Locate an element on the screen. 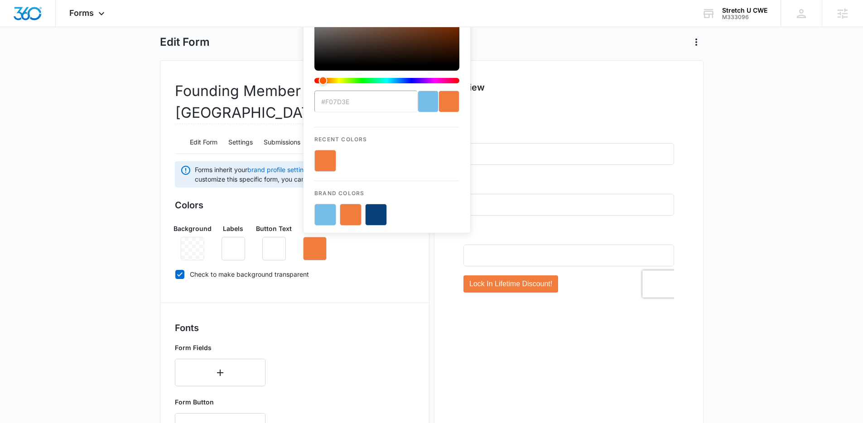  h2: Preview is located at coordinates (569, 87).